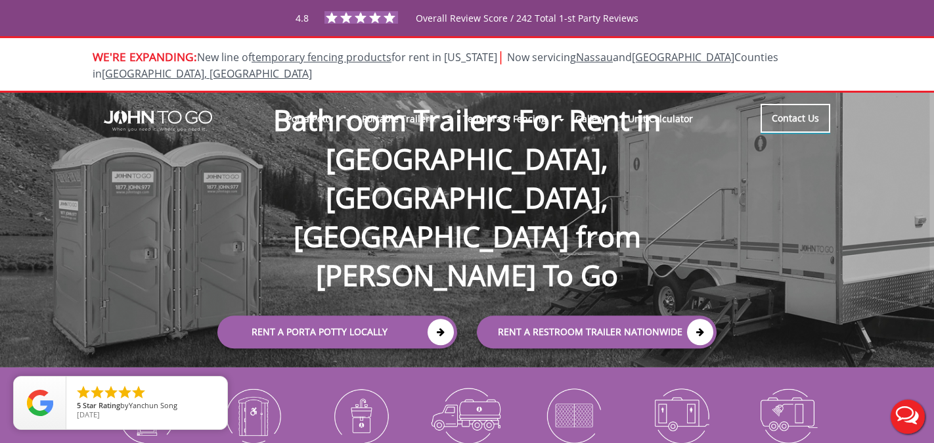  What do you see at coordinates (153, 404) in the screenshot?
I see `span: Yanchun Song` at bounding box center [153, 404].